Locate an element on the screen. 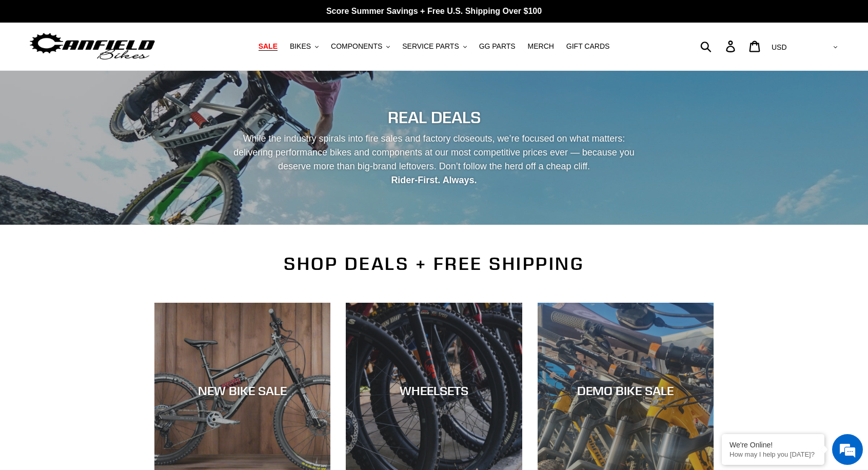 The height and width of the screenshot is (470, 868). button: SERVICE PARTS is located at coordinates (434, 46).